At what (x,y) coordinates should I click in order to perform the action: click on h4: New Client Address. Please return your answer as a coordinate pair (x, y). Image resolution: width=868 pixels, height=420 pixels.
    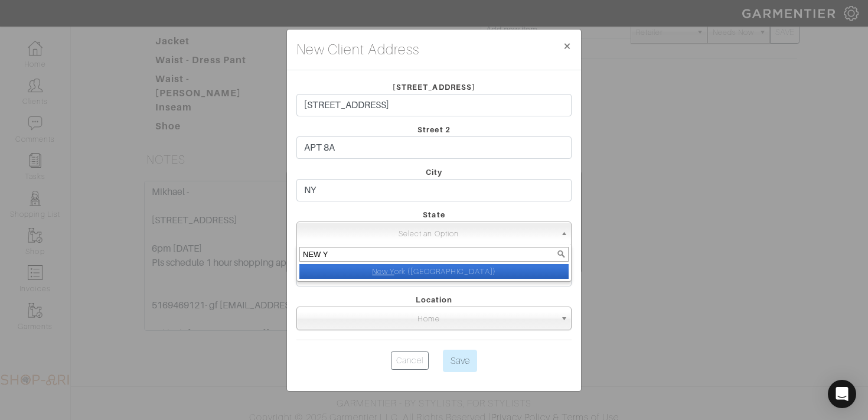
    Looking at the image, I should click on (358, 50).